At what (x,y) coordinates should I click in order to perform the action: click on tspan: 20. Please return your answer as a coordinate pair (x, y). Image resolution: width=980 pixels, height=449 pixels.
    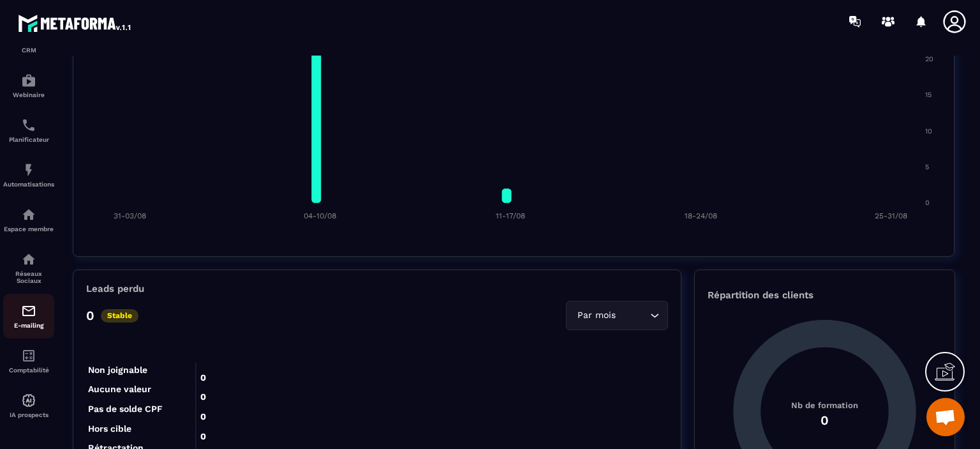
    Looking at the image, I should click on (929, 59).